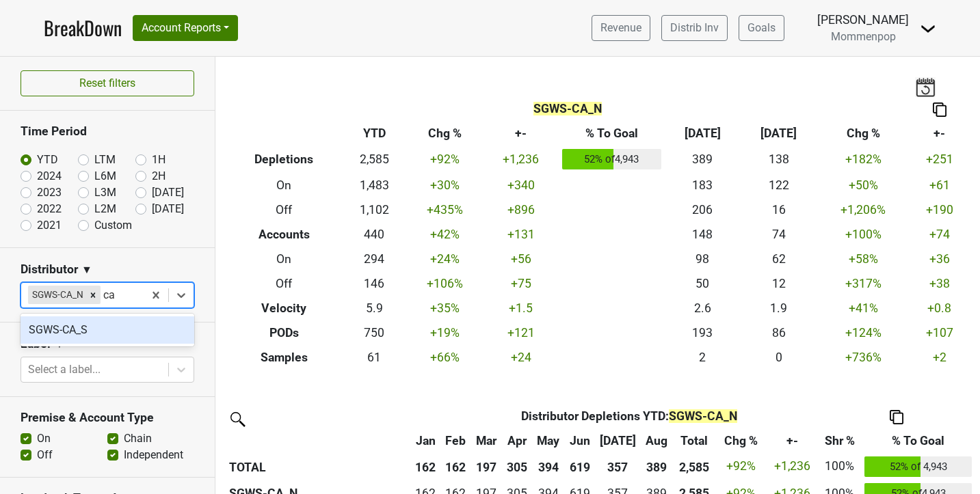  Describe the element at coordinates (105, 160) in the screenshot. I see `label: LTM` at that location.